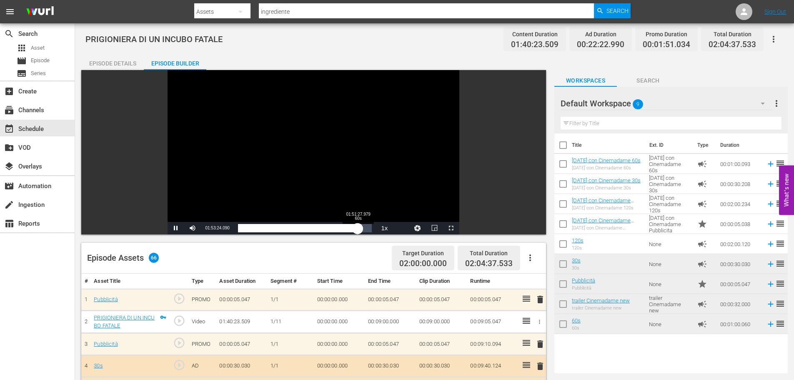 Image resolution: width=794 pixels, height=380 pixels. I want to click on span: 00:22:22.990, so click(601, 45).